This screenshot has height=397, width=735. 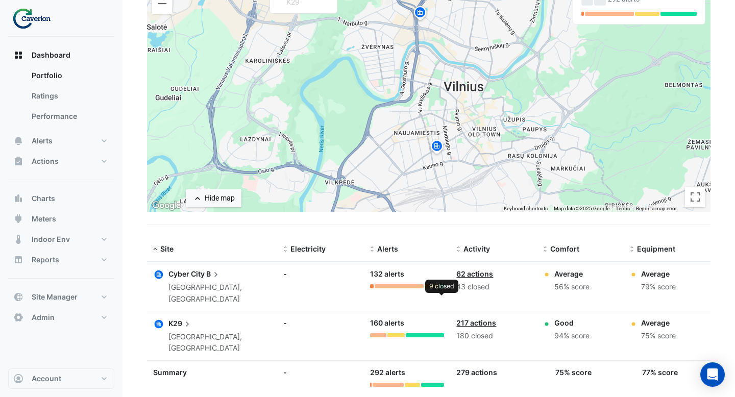 What do you see at coordinates (186, 274) in the screenshot?
I see `span: Cyber City` at bounding box center [186, 274].